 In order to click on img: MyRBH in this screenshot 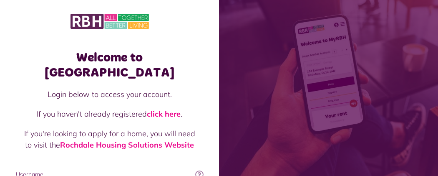, I will do `click(110, 21)`.